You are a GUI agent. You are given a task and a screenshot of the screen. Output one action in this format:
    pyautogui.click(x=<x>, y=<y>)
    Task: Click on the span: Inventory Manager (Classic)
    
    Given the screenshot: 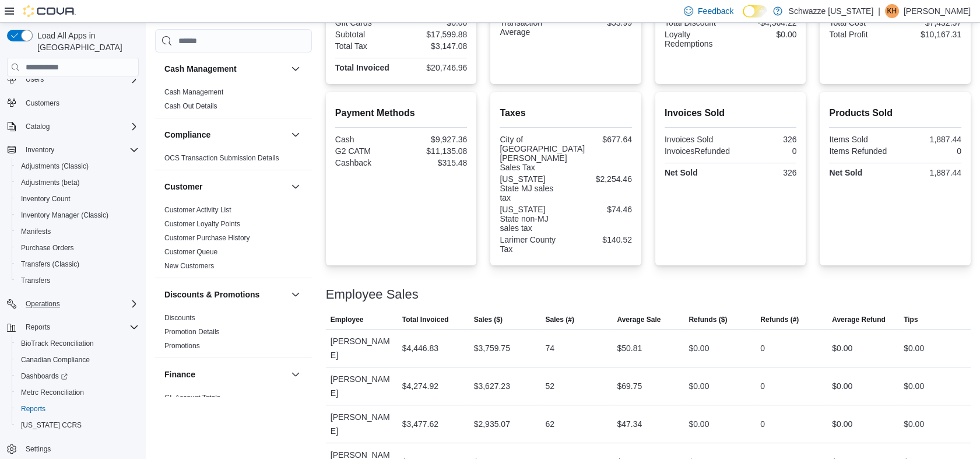 What is the action you would take?
    pyautogui.click(x=78, y=216)
    